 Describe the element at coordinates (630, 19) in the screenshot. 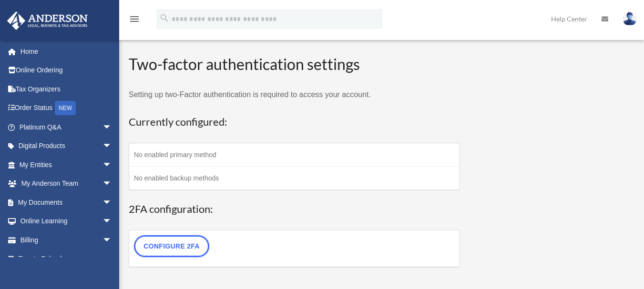

I see `img: User Pic` at that location.